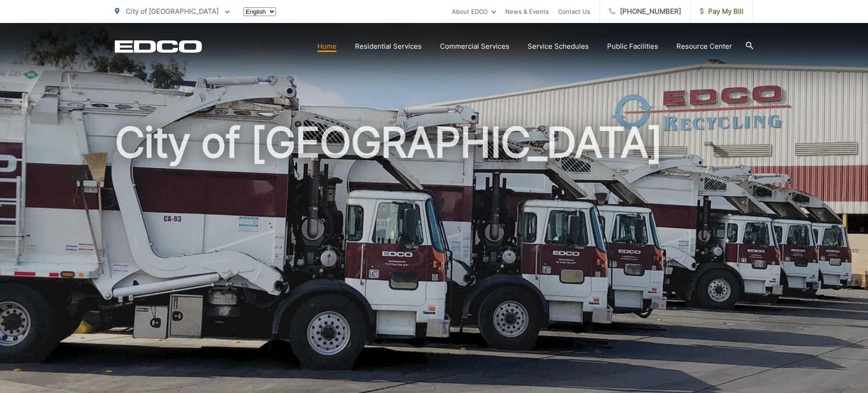 This screenshot has width=868, height=393. What do you see at coordinates (158, 47) in the screenshot?
I see `a: EDCD logo. Return to the homepage.` at bounding box center [158, 47].